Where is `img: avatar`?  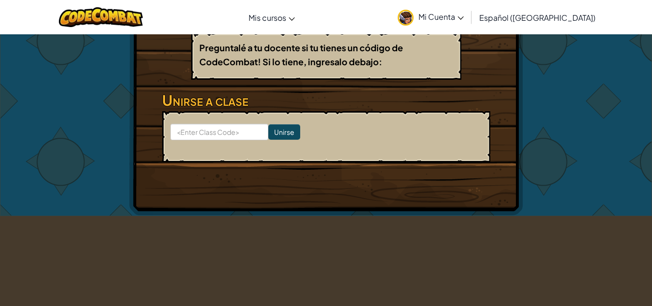 img: avatar is located at coordinates (406, 17).